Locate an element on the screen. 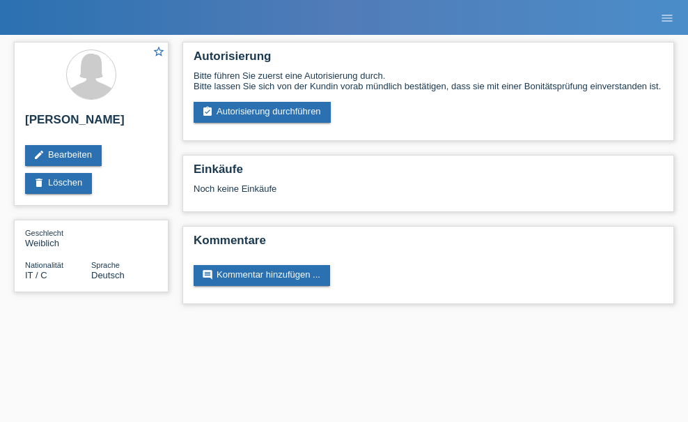  span: Nationalität is located at coordinates (44, 265).